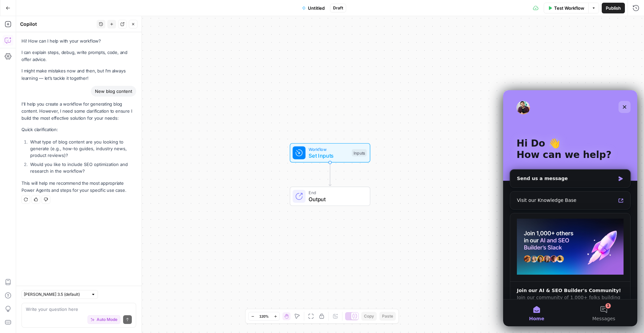 This screenshot has height=333, width=644. What do you see at coordinates (330, 197) in the screenshot?
I see `div: EndOutput` at bounding box center [330, 197].